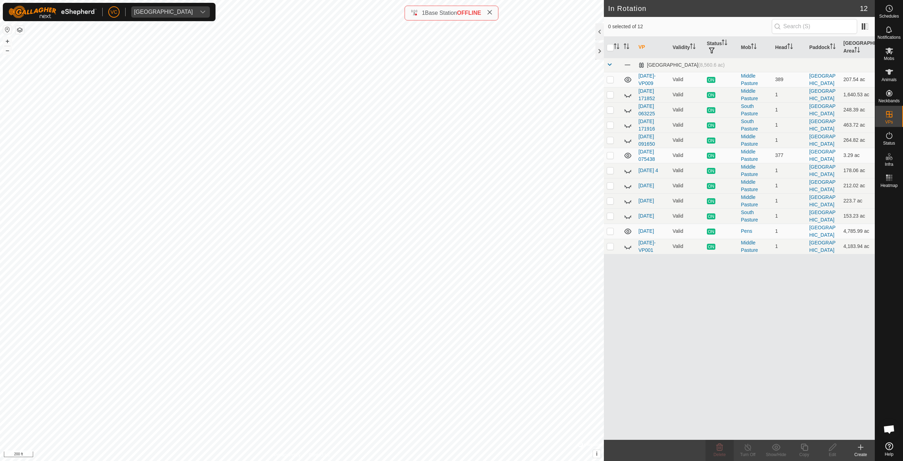 The width and height of the screenshot is (903, 461). I want to click on td: 463.72 ac, so click(857, 125).